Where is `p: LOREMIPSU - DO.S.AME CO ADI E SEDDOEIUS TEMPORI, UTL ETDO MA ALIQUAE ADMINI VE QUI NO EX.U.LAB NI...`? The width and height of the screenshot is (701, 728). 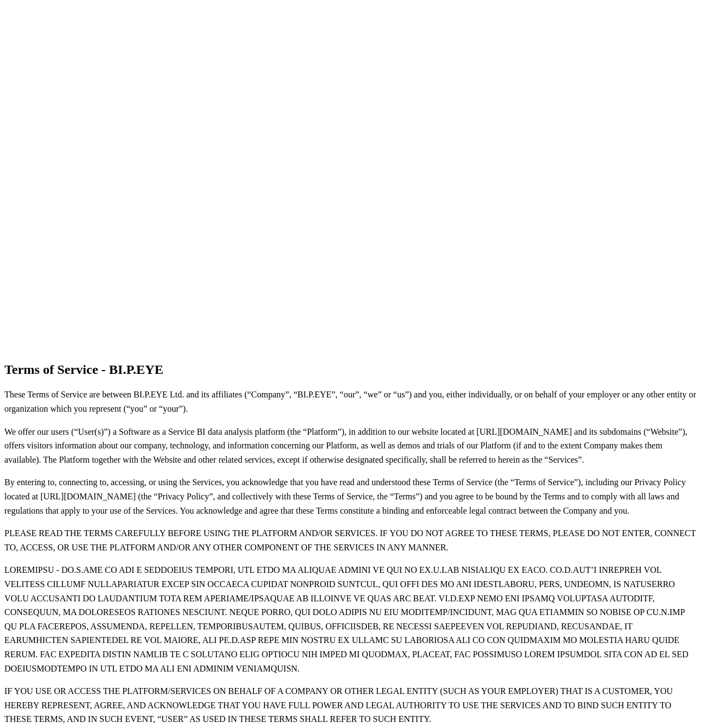 p: LOREMIPSU - DO.S.AME CO ADI E SEDDOEIUS TEMPORI, UTL ETDO MA ALIQUAE ADMINI VE QUI NO EX.U.LAB NI... is located at coordinates (351, 619).